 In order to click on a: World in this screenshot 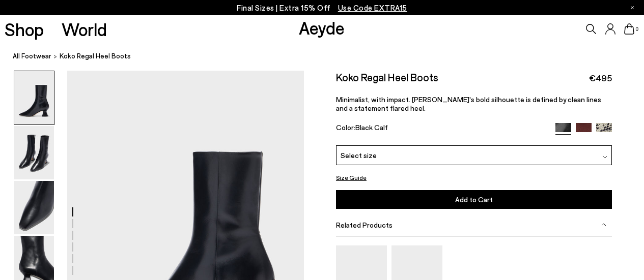, I will do `click(84, 29)`.